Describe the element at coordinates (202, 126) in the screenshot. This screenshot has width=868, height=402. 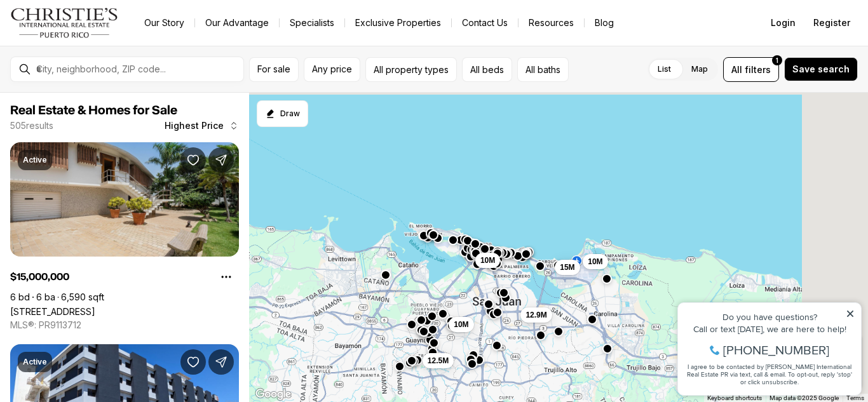
I see `button: Highest Price` at that location.